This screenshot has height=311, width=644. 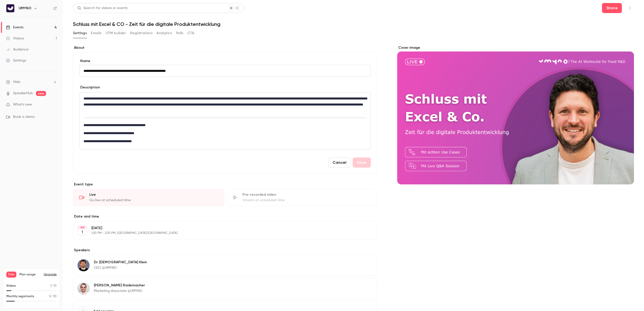 What do you see at coordinates (50, 275) in the screenshot?
I see `button: Upgrade` at bounding box center [50, 275].